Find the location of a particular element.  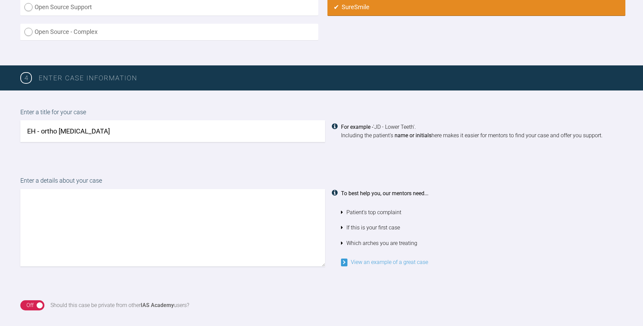

span: 4 is located at coordinates (26, 78).